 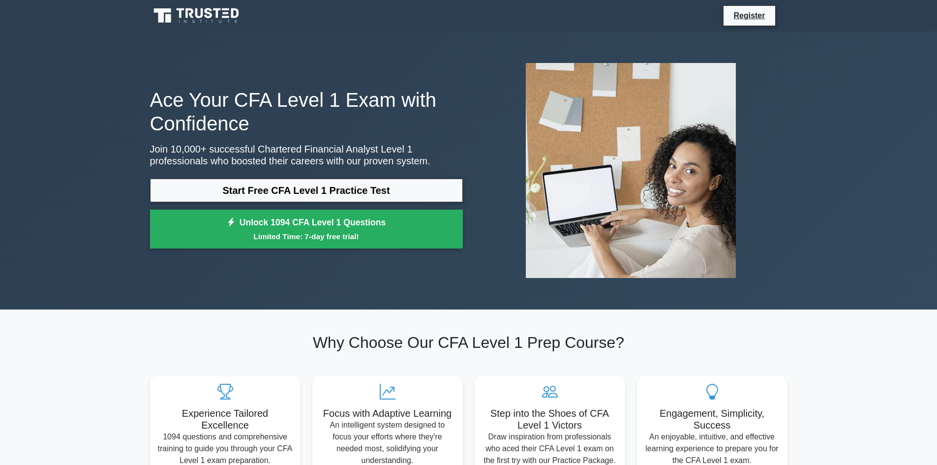 I want to click on a: Register, so click(x=749, y=15).